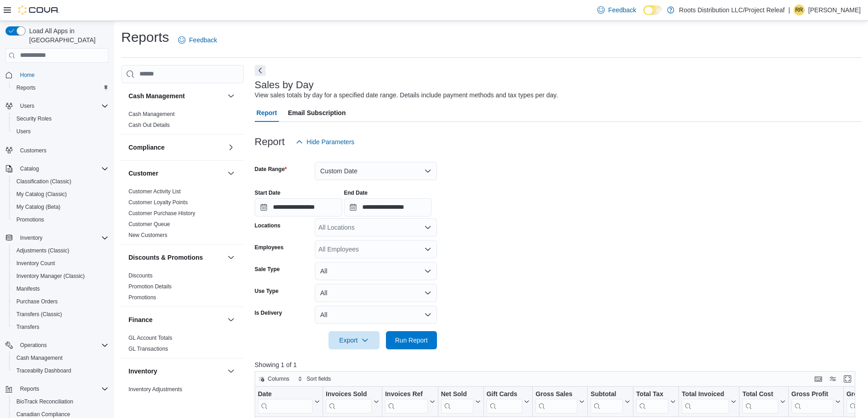 The height and width of the screenshot is (418, 868). Describe the element at coordinates (760, 402) in the screenshot. I see `div: Total Cost` at that location.